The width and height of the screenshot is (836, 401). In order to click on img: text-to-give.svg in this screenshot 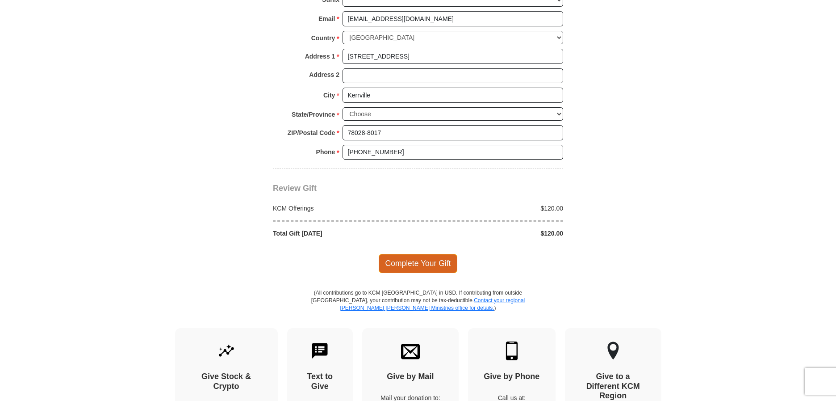, I will do `click(320, 351)`.